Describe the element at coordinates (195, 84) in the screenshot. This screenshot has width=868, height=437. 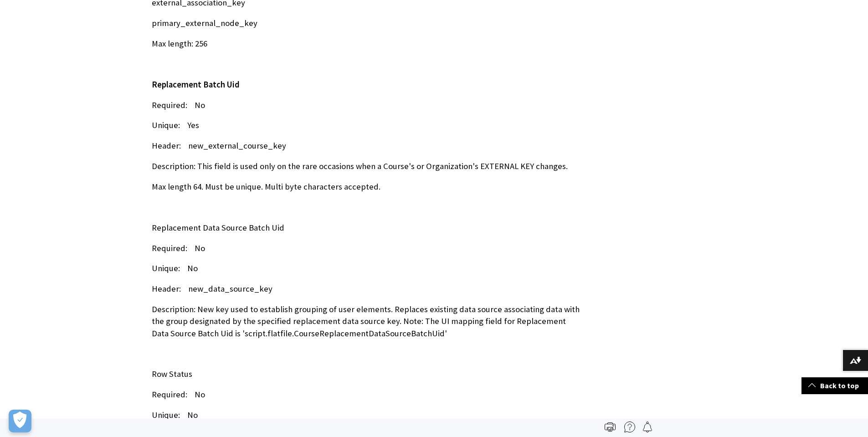
I see `span: Replacement Batch Uid` at that location.